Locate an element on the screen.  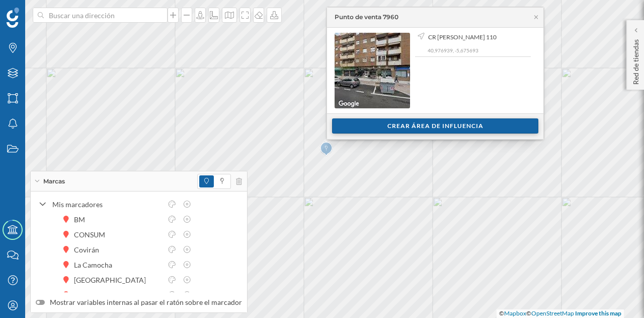
p: 40,976939, -5,675693 is located at coordinates (479, 50).